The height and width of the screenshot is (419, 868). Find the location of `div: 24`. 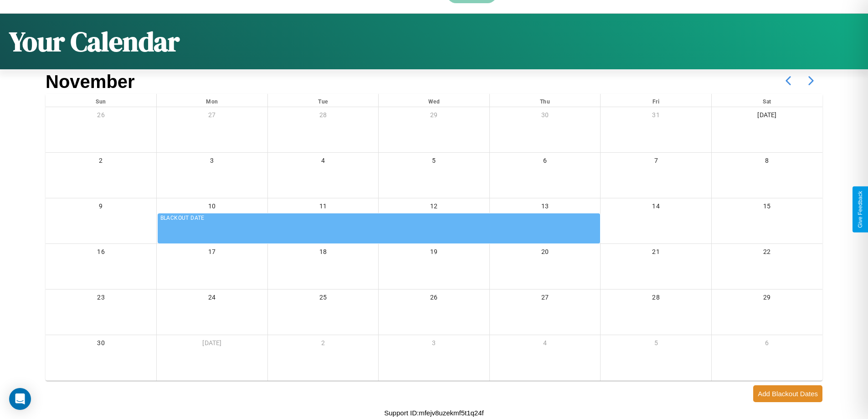

div: 24 is located at coordinates (212, 299).